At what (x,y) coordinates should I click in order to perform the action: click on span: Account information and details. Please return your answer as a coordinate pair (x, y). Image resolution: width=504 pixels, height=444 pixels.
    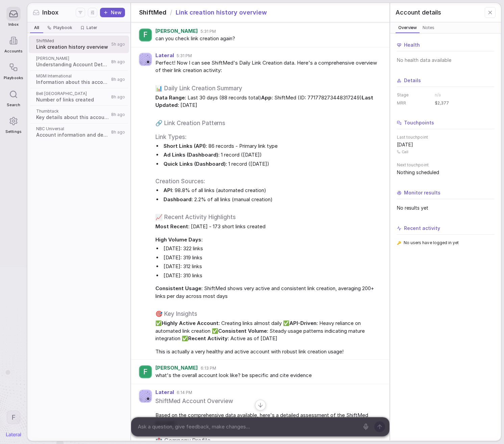
    Looking at the image, I should click on (73, 135).